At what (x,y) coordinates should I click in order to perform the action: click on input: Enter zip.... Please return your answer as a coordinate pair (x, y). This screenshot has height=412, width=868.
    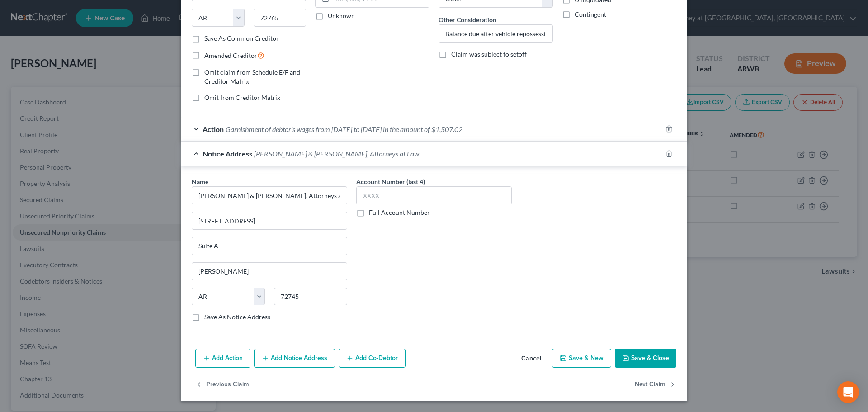
    Looking at the image, I should click on (280, 17).